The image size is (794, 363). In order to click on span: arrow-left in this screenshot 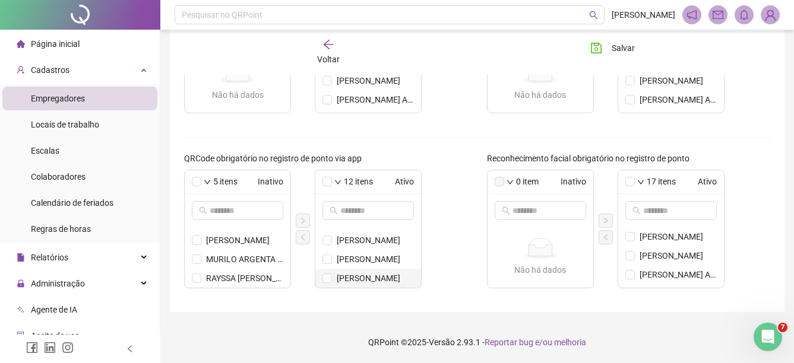, I will do `click(328, 45)`.